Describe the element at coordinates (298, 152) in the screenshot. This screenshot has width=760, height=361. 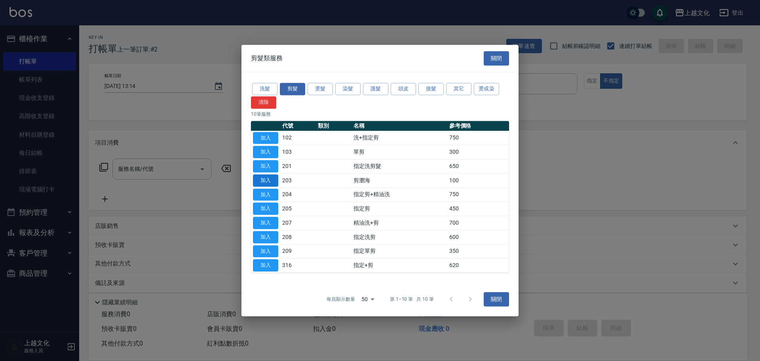
I see `td: 103` at that location.